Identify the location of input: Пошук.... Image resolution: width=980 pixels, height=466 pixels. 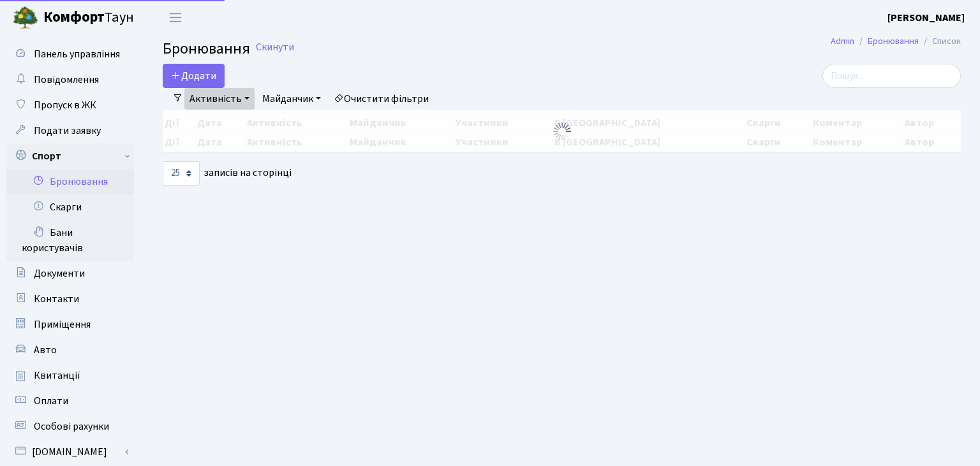
(892, 76).